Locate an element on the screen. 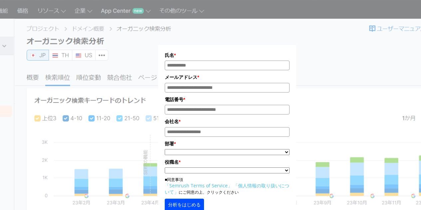 This screenshot has width=421, height=210. a: 「Semrush Terms of Service」 is located at coordinates (198, 185).